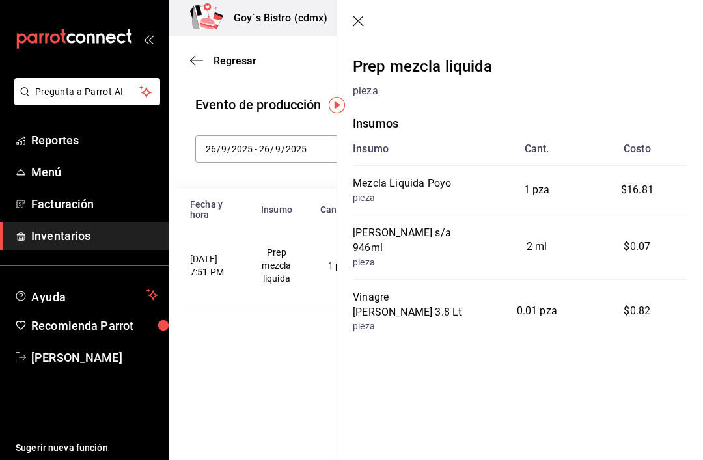  I want to click on span: $0.82, so click(636, 310).